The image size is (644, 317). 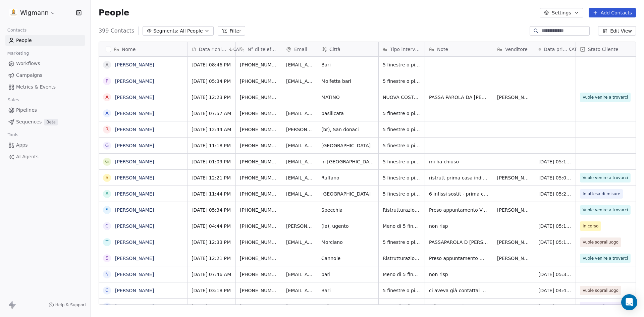 What do you see at coordinates (166, 31) in the screenshot?
I see `span: Segments:` at bounding box center [166, 31].